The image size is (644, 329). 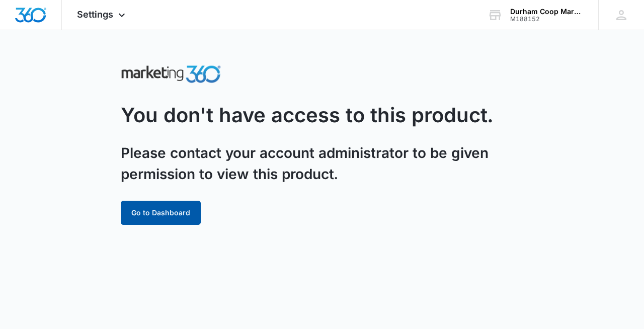 I want to click on button: Go to Dashboard, so click(x=161, y=213).